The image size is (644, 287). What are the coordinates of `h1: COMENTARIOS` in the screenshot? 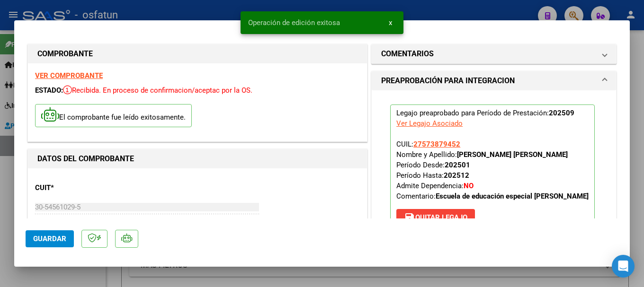 It's located at (407, 54).